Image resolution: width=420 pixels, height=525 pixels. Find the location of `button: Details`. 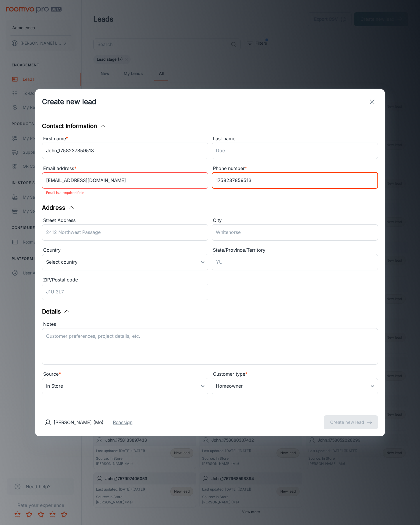

button: Details is located at coordinates (56, 312).